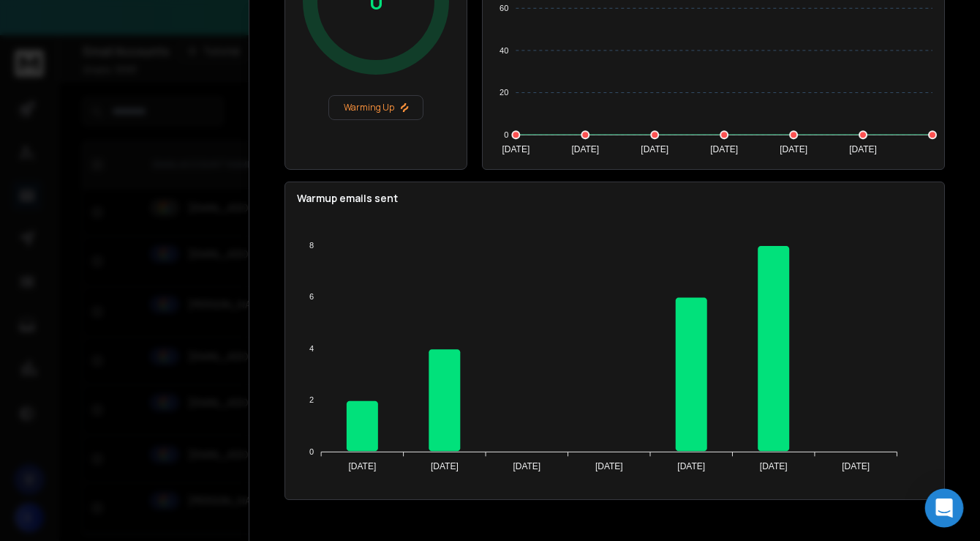  Describe the element at coordinates (503, 50) in the screenshot. I see `tspan: 40` at that location.